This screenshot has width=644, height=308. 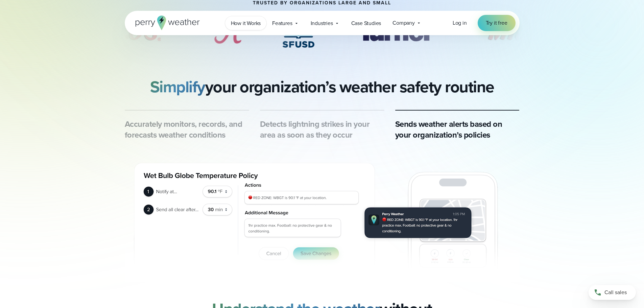 What do you see at coordinates (366, 24) in the screenshot?
I see `span: Case Studies` at bounding box center [366, 24].